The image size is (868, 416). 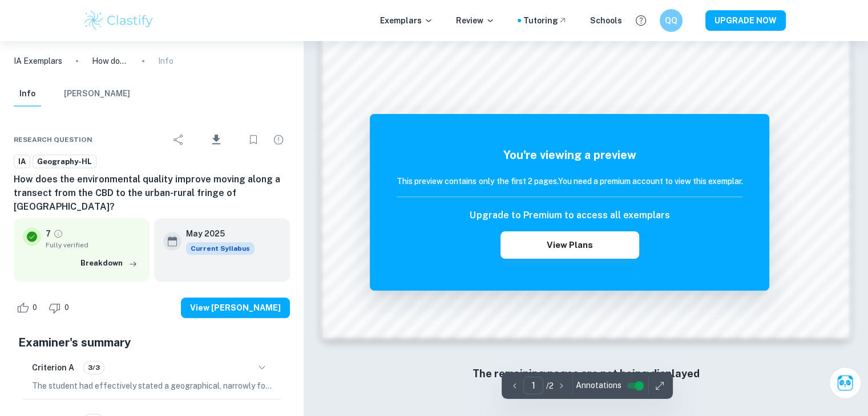 I want to click on h6: QQ, so click(x=671, y=20).